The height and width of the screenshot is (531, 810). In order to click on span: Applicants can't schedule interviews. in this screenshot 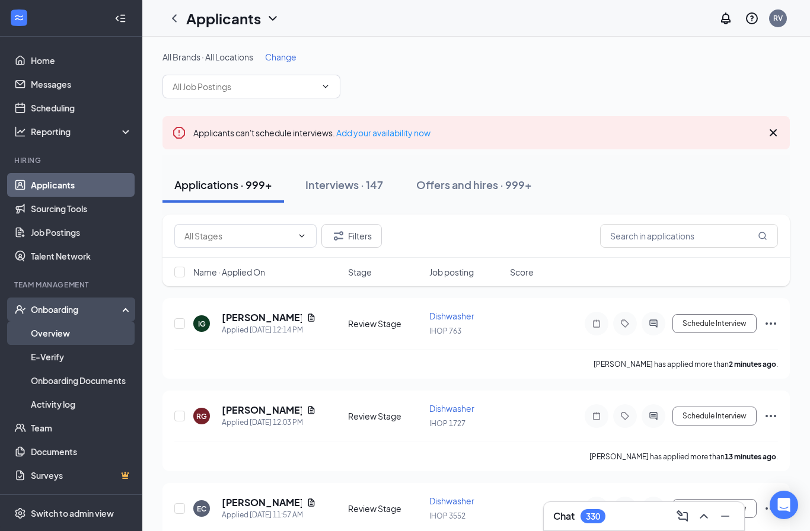, I will do `click(312, 133)`.